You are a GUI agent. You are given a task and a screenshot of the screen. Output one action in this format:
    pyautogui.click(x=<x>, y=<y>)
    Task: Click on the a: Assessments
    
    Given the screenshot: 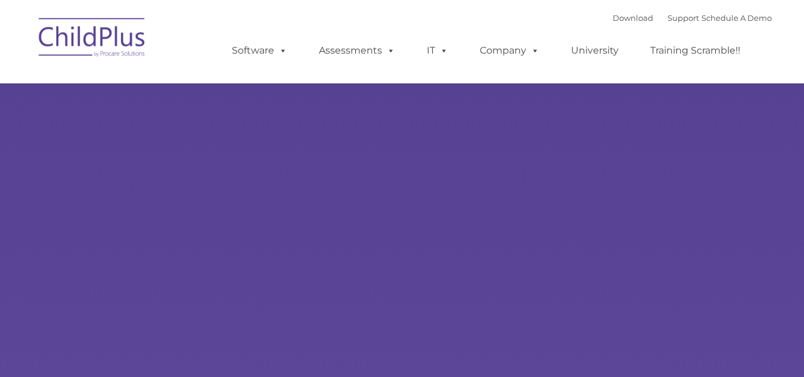 What is the action you would take?
    pyautogui.click(x=357, y=51)
    